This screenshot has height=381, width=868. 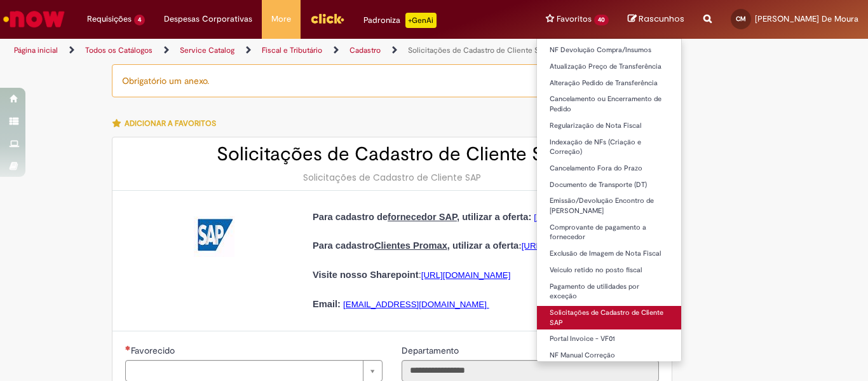 What do you see at coordinates (327, 18) in the screenshot?
I see `img: click_logo_yellow_360x200.png` at bounding box center [327, 18].